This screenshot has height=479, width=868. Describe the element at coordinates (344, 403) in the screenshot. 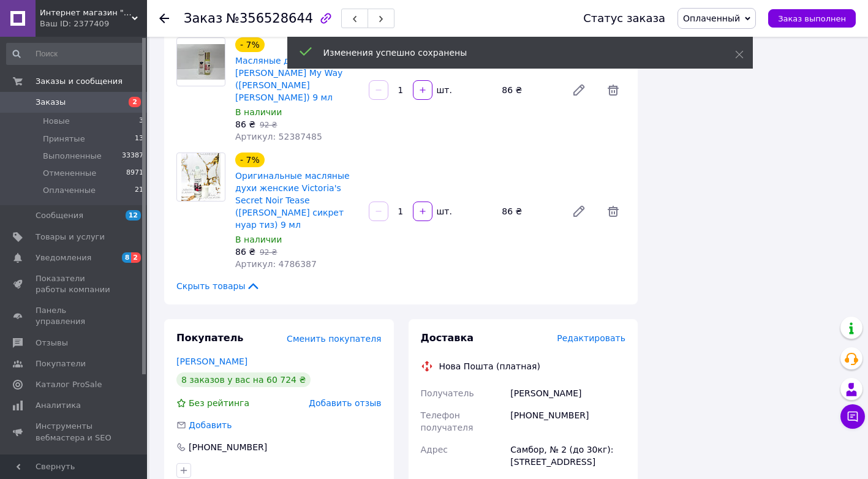

I see `span: Добавить отзыв` at that location.